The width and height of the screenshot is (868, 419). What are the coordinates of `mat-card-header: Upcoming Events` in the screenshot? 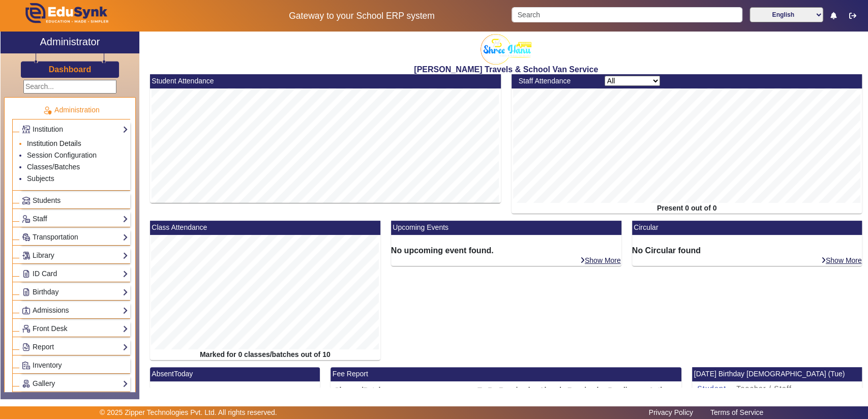 It's located at (506, 228).